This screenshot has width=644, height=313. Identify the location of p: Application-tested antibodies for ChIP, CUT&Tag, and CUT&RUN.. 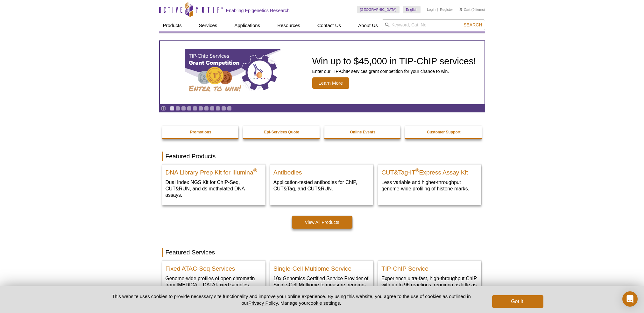
(322, 185).